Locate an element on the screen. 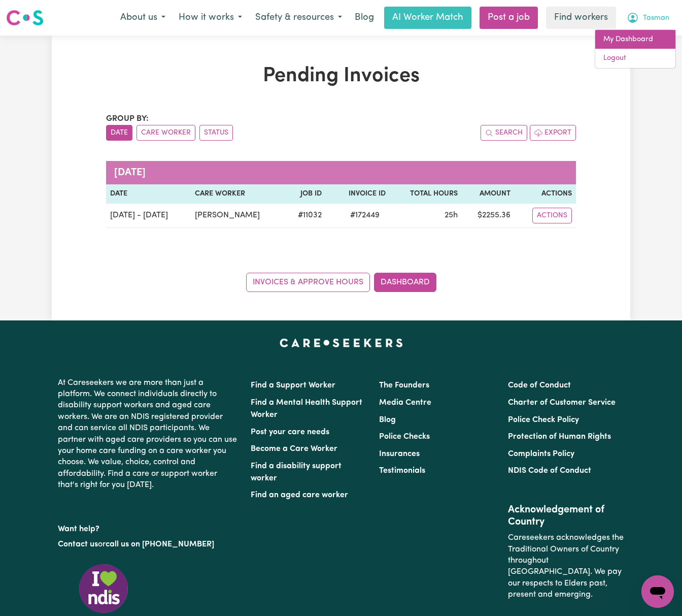 The image size is (682, 616). th: Invoice ID is located at coordinates (358, 194).